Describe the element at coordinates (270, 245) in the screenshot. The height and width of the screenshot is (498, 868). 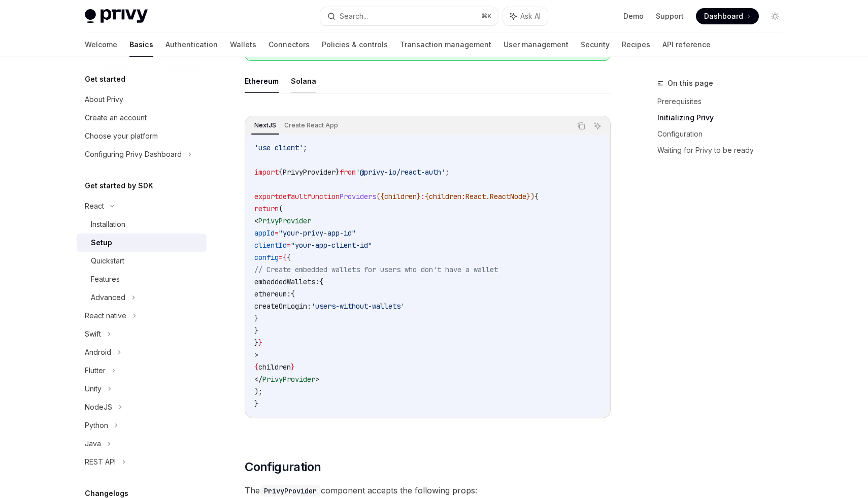
I see `span: clientId` at that location.